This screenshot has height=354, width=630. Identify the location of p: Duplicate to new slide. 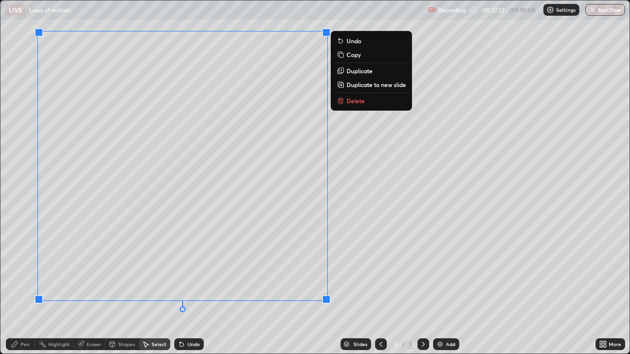
(376, 85).